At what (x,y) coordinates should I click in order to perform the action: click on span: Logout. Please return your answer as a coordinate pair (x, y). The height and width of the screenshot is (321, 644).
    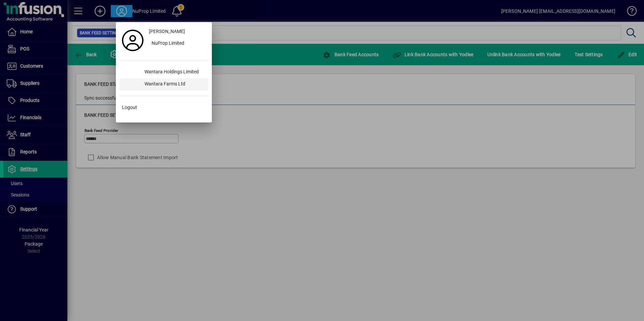
    Looking at the image, I should click on (129, 107).